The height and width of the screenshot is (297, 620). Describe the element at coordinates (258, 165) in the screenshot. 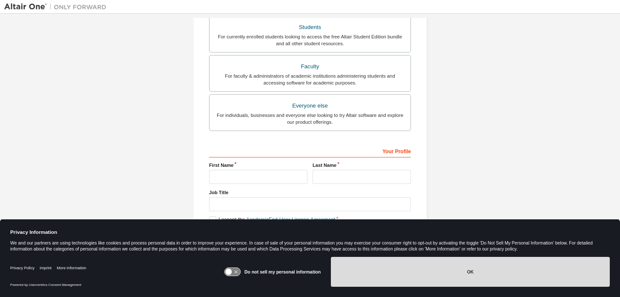

I see `label: First Name` at that location.